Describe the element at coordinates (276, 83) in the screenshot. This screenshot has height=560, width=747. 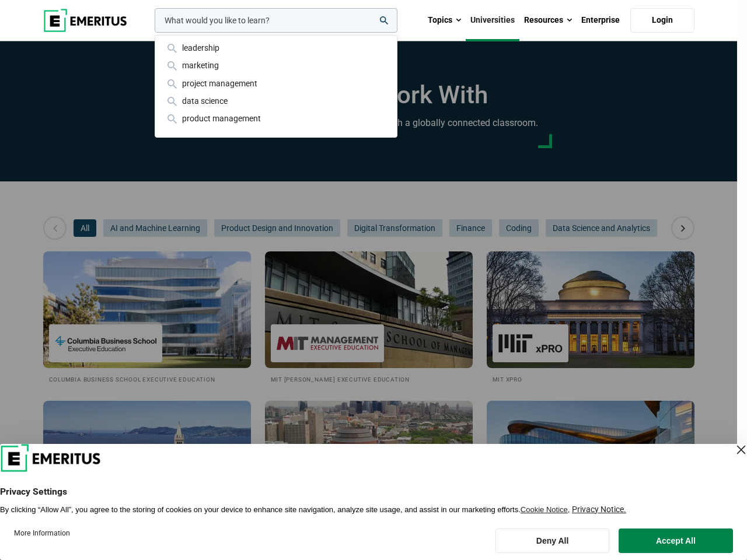
I see `div: project management` at that location.